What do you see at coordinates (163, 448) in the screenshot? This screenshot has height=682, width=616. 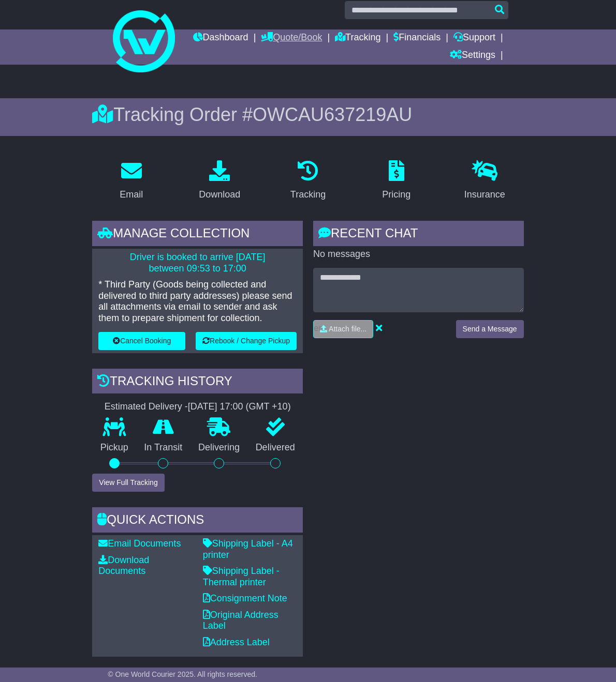 I see `p: In Transit` at bounding box center [163, 448].